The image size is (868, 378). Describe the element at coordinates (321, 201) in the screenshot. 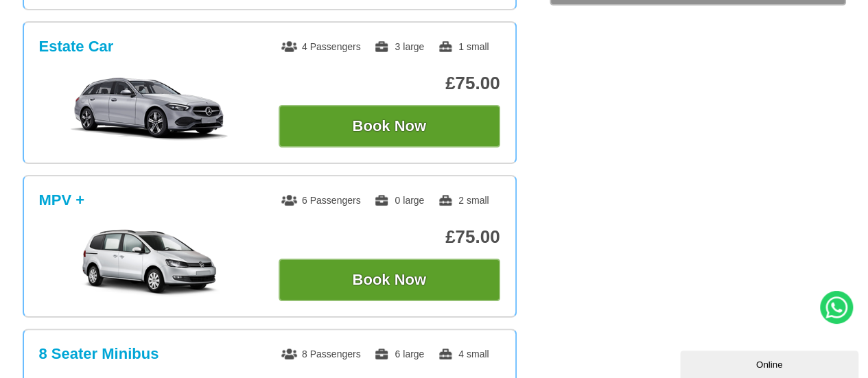

I see `span: 6 Passengers` at that location.